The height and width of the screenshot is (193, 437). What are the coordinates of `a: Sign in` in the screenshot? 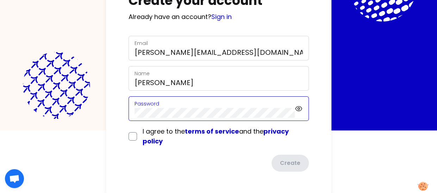 It's located at (221, 17).